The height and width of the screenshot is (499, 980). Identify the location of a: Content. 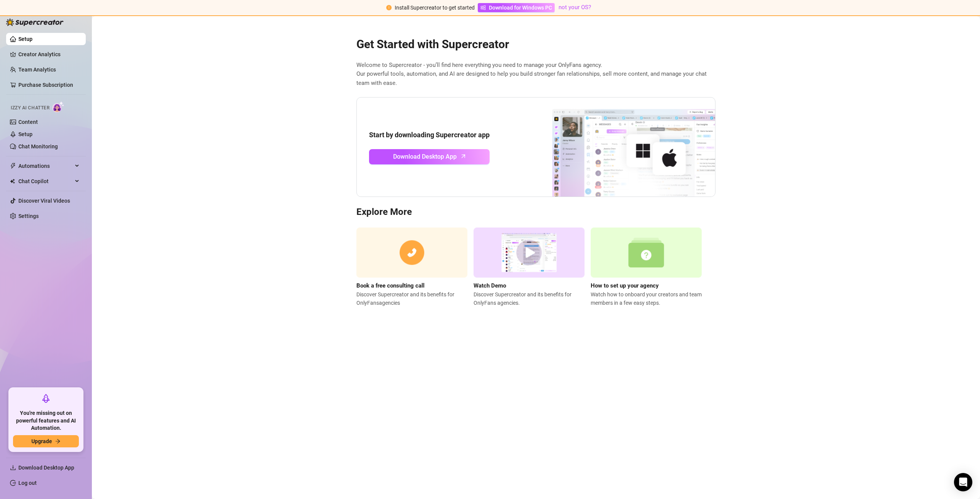
(28, 122).